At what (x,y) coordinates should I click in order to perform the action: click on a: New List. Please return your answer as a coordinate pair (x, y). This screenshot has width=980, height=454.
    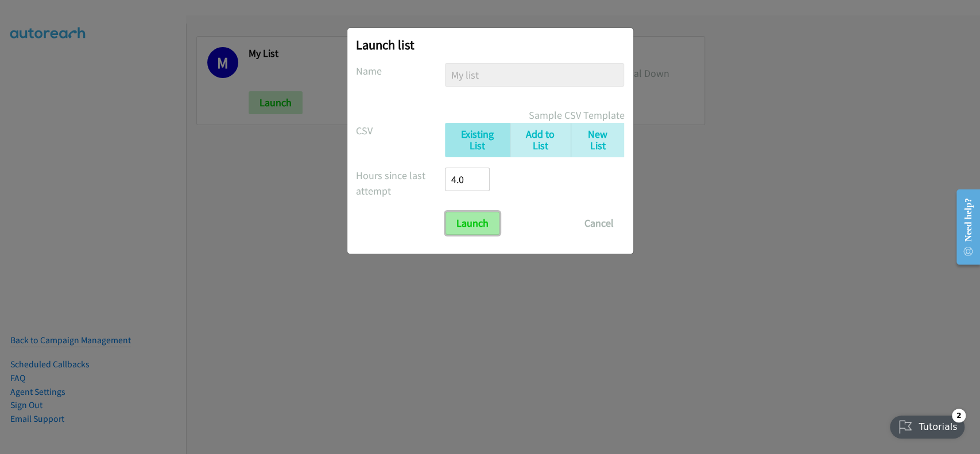
    Looking at the image, I should click on (597, 140).